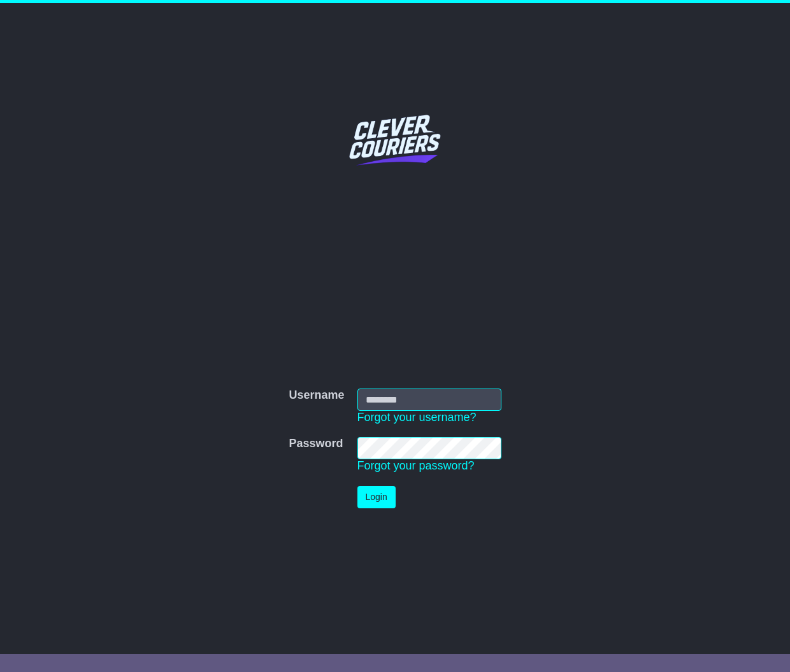 The image size is (790, 672). I want to click on button: Login, so click(377, 496).